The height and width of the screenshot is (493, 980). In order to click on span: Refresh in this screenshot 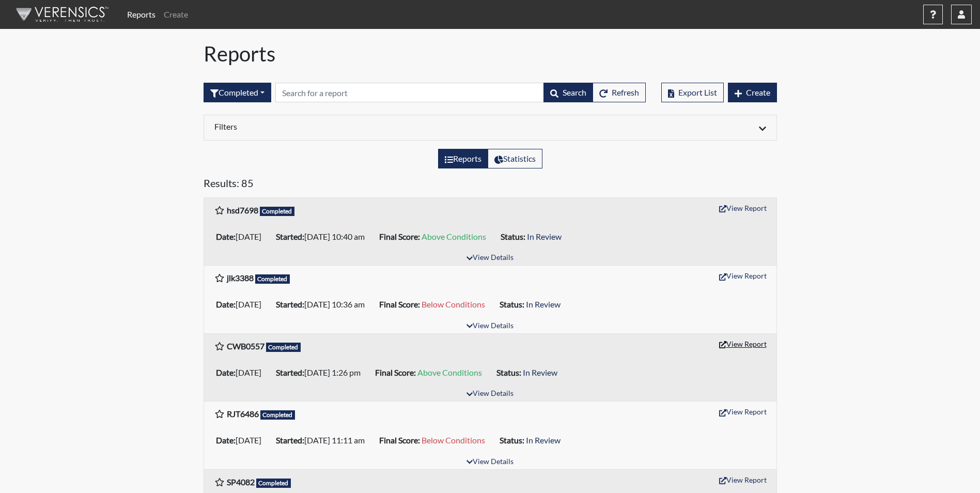, I will do `click(625, 92)`.